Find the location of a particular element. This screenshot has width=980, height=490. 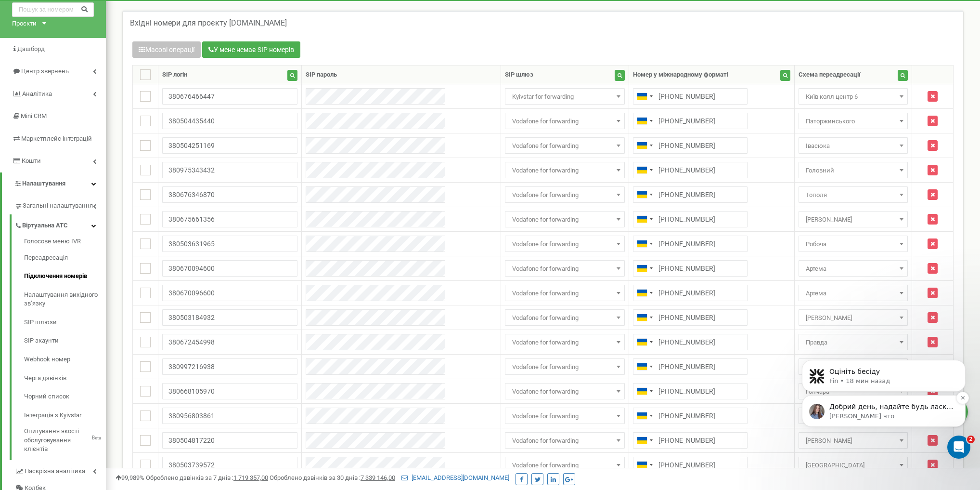

span: Загальні налаштування is located at coordinates (58, 205).